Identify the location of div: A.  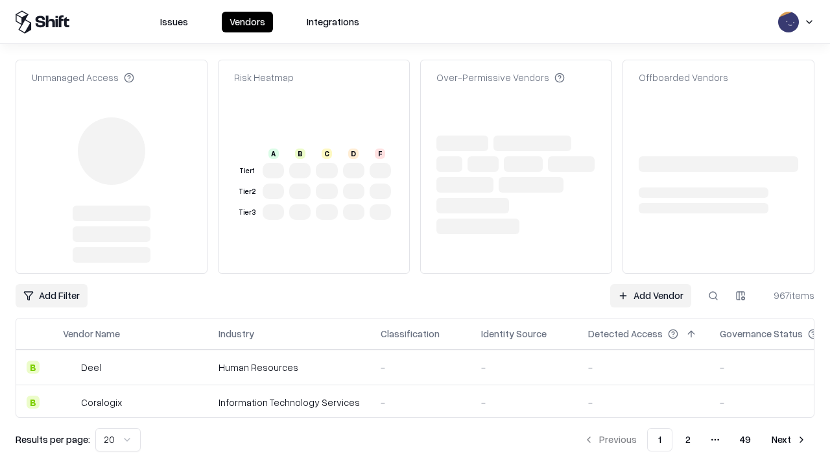
(274, 154).